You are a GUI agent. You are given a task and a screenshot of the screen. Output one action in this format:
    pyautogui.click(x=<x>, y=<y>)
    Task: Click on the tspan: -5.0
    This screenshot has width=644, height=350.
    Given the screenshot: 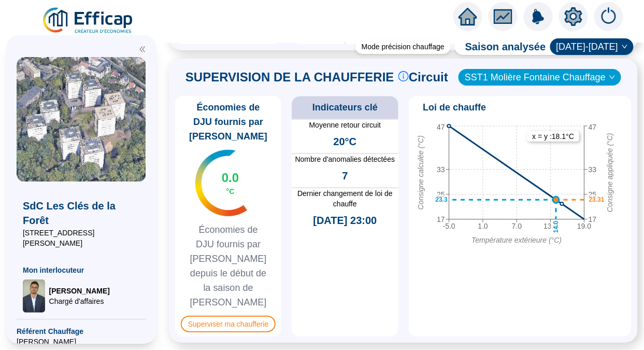 What is the action you would take?
    pyautogui.click(x=449, y=227)
    